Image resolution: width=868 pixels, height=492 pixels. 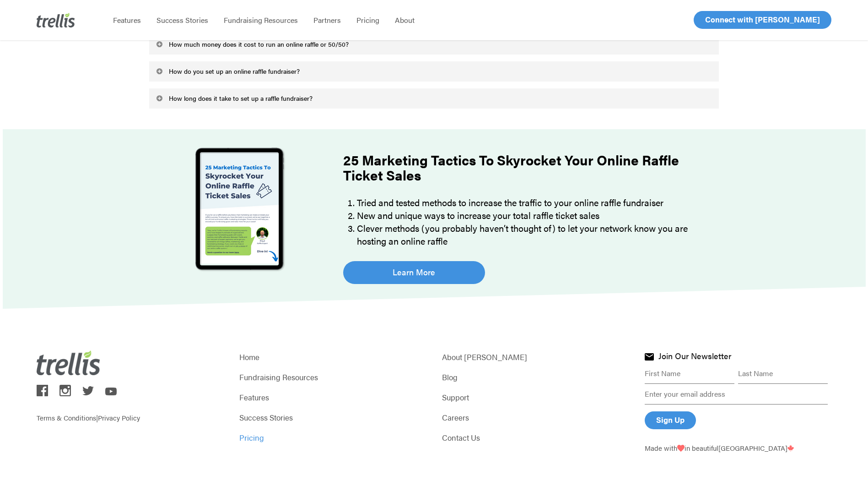 I want to click on img: trellis on facebook, so click(x=42, y=390).